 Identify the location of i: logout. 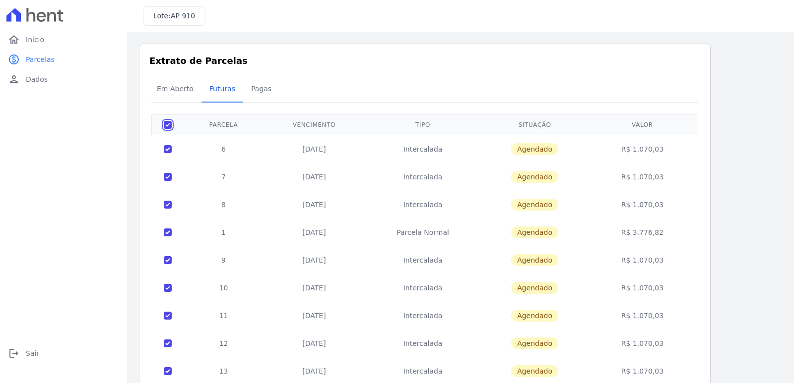
(14, 354).